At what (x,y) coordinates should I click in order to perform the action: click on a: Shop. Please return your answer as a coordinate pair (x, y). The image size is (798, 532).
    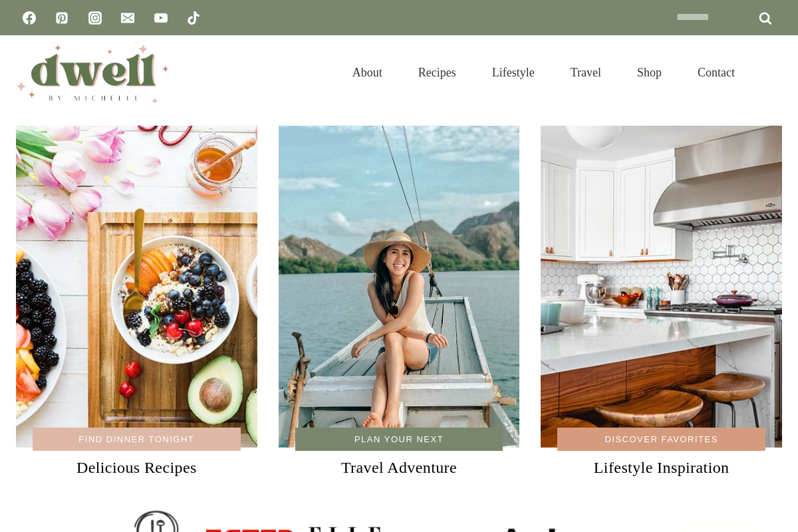
    Looking at the image, I should click on (649, 73).